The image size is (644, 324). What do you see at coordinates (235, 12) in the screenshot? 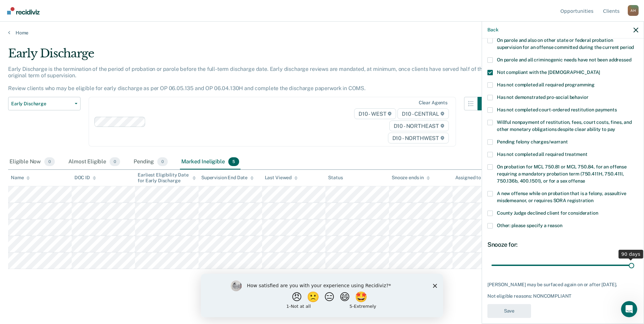
I see `div: Close survey` at bounding box center [235, 12].